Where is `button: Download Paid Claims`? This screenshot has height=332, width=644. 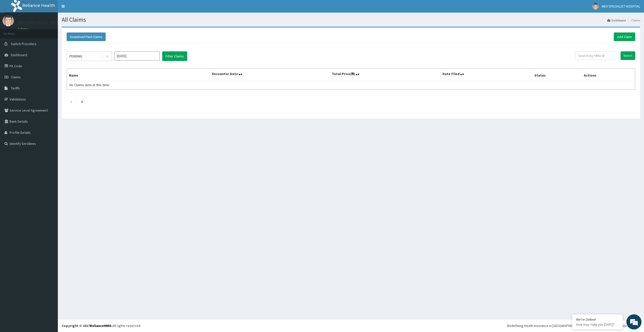 button: Download Paid Claims is located at coordinates (86, 37).